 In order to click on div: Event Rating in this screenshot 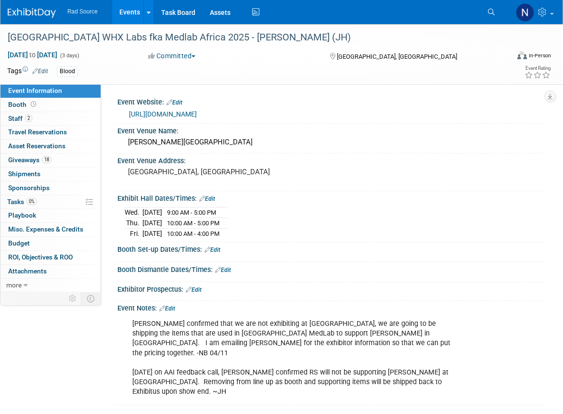, I will do `click(538, 68)`.